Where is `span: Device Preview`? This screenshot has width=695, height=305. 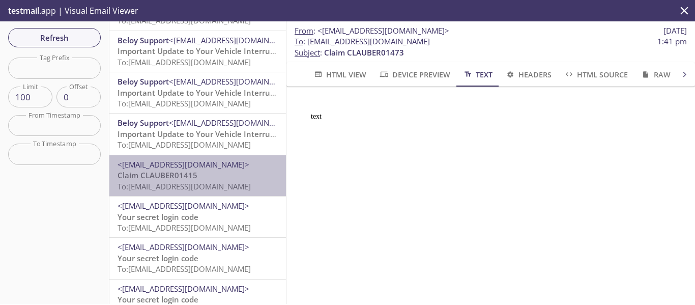
span: Device Preview is located at coordinates (414, 74).